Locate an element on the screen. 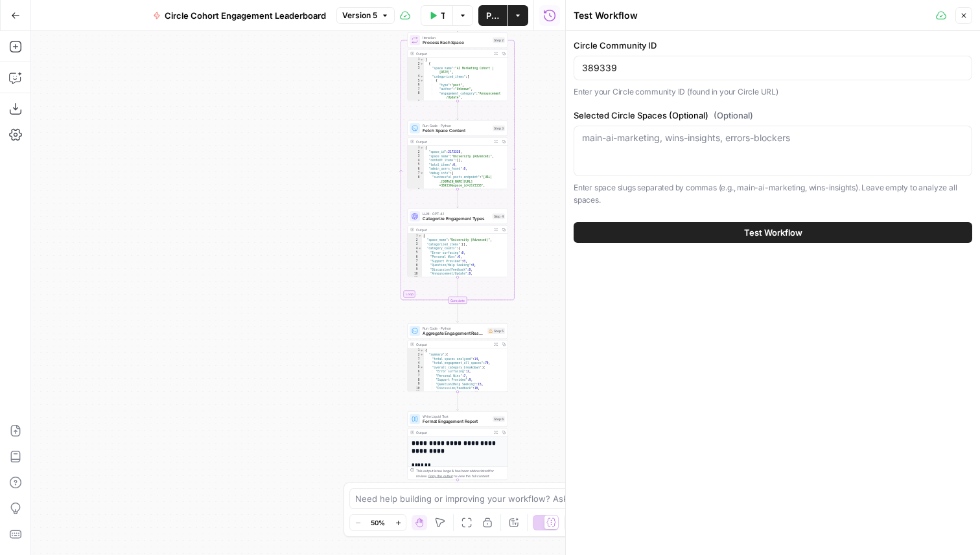 The image size is (980, 555). g: Edge from step_1 to step_2 is located at coordinates (458, 22).